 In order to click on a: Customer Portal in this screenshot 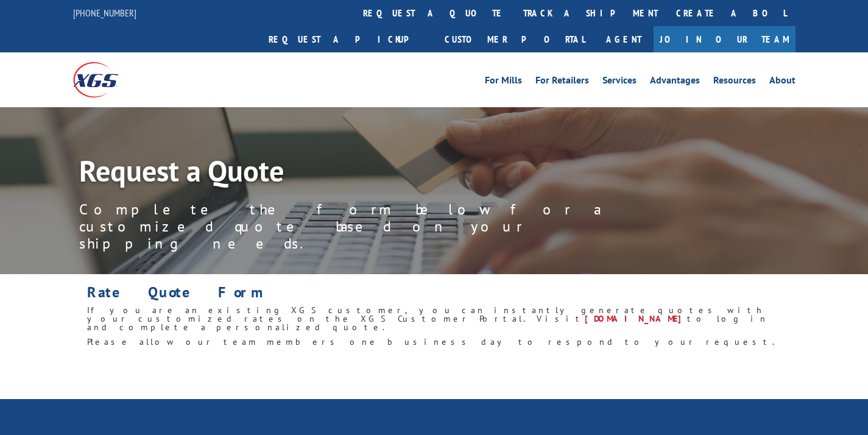, I will do `click(514, 39)`.